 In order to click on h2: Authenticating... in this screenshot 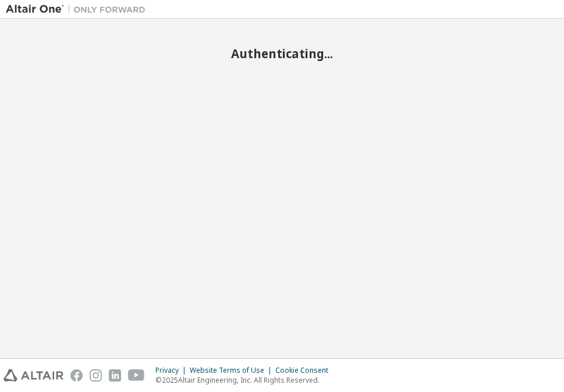, I will do `click(282, 54)`.